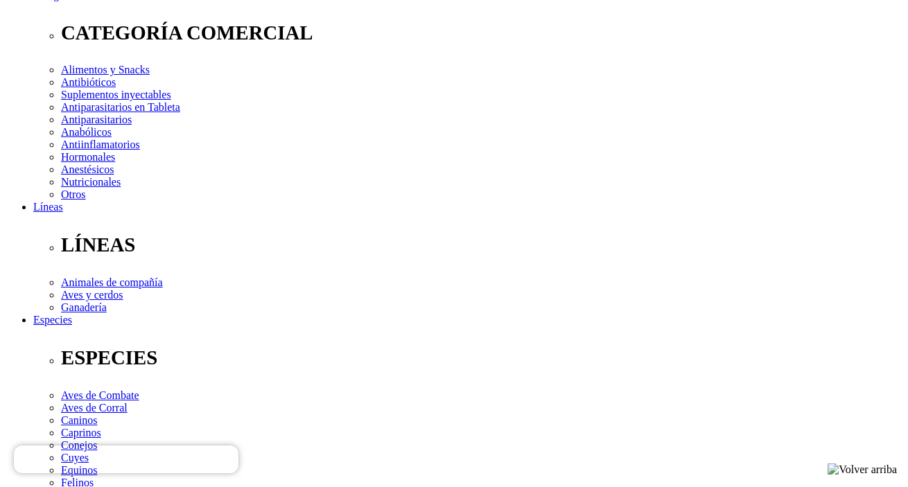  I want to click on span: Aves y cerdos, so click(92, 295).